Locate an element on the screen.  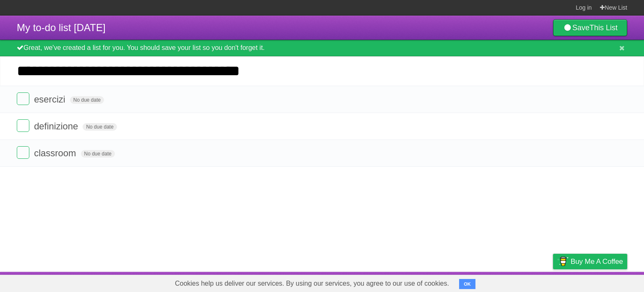
img: Buy me a coffee is located at coordinates (563, 261).